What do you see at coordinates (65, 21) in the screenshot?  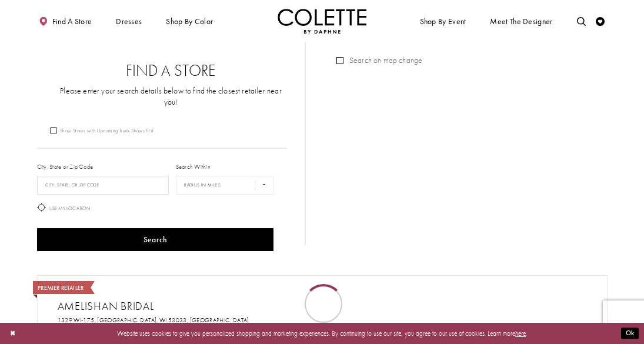 I see `a: Find a store` at bounding box center [65, 21].